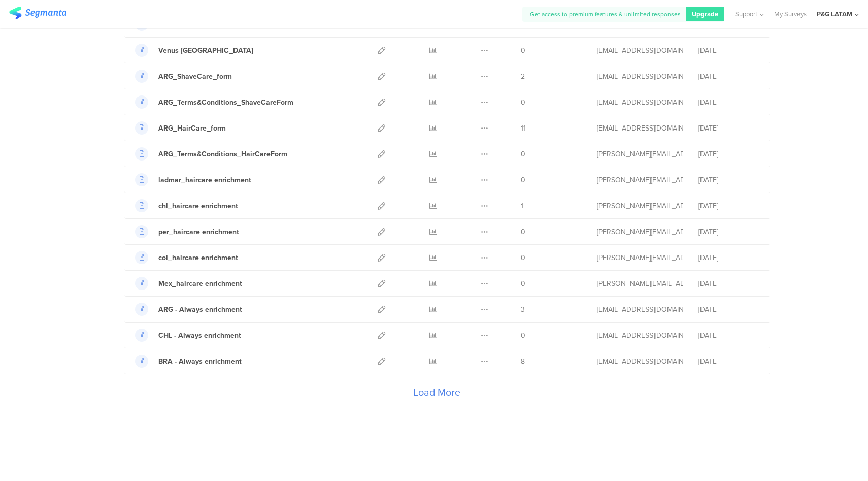  What do you see at coordinates (211, 154) in the screenshot?
I see `a: ARG_Terms&Conditions_HairCareForm` at bounding box center [211, 154].